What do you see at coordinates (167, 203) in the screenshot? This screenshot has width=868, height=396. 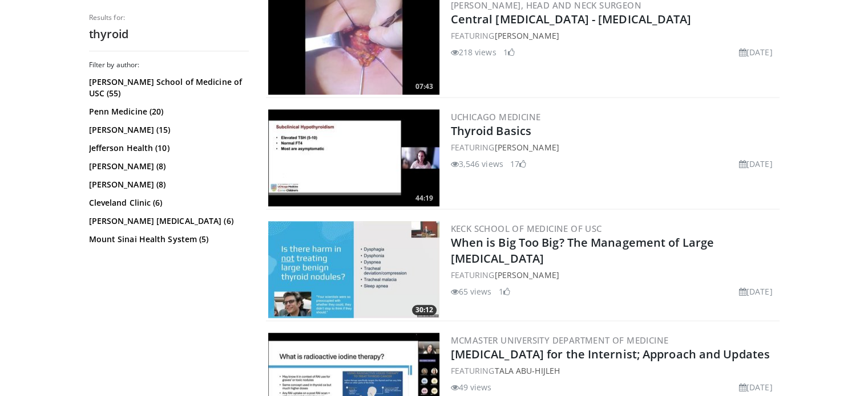 I see `a: Cleveland Clinic (6)` at bounding box center [167, 203].